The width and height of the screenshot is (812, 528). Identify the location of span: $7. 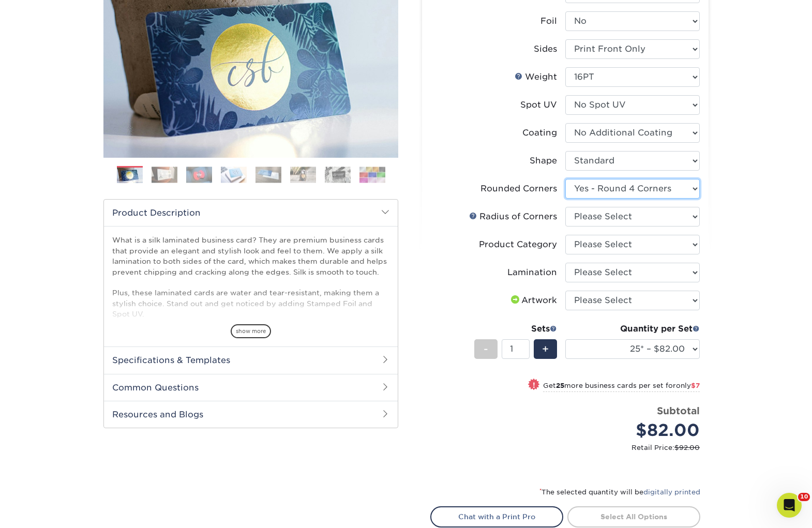
(694, 385).